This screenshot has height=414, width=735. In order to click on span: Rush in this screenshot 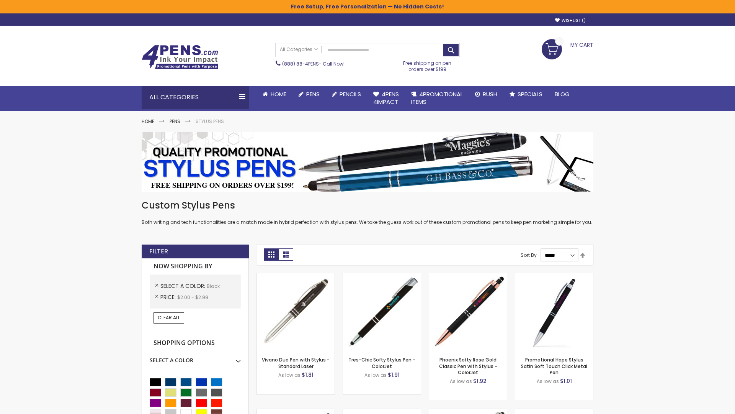, I will do `click(490, 94)`.